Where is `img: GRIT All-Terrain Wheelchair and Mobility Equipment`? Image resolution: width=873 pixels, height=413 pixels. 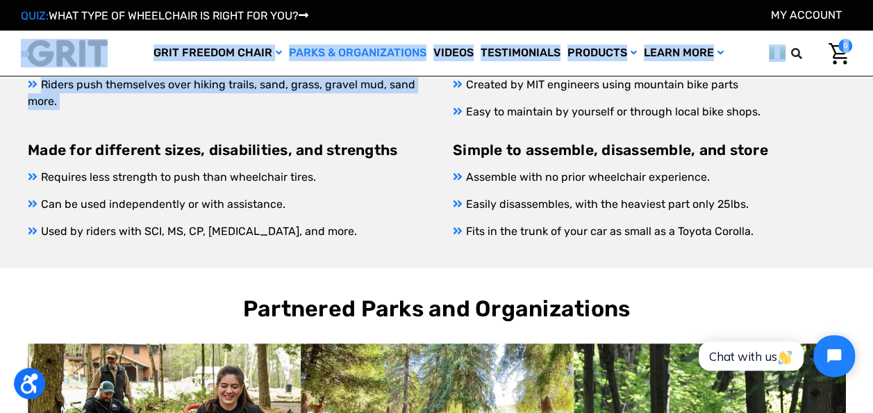
img: GRIT All-Terrain Wheelchair and Mobility Equipment is located at coordinates (64, 53).